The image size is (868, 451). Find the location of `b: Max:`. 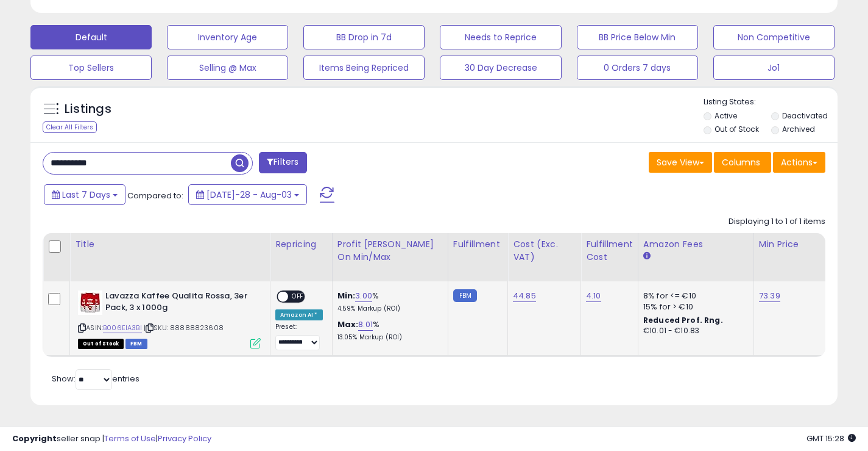

b: Max: is located at coordinates (348, 324).